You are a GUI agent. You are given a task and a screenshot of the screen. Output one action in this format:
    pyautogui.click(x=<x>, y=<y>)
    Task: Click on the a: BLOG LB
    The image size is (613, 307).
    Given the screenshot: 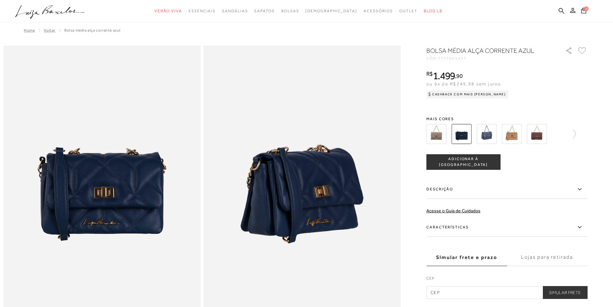 What is the action you would take?
    pyautogui.click(x=433, y=11)
    